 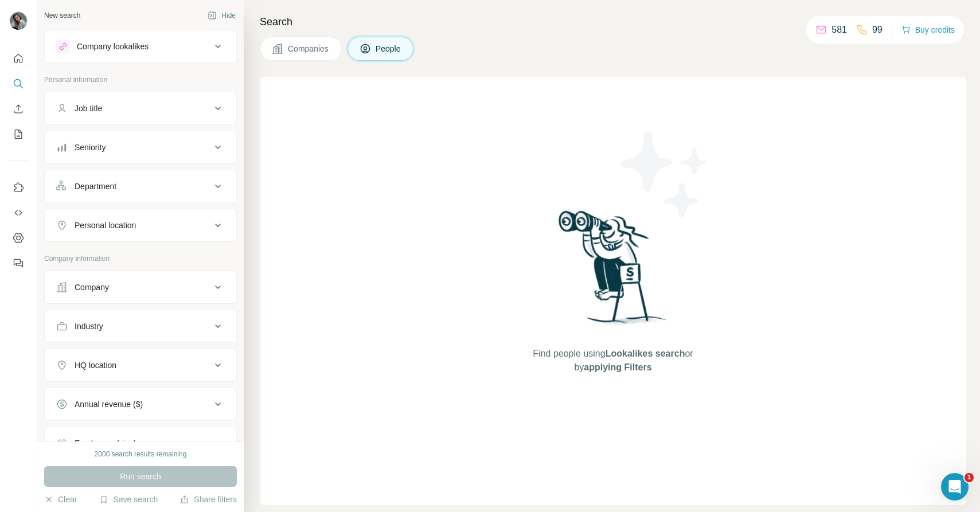 What do you see at coordinates (60, 500) in the screenshot?
I see `button: Clear` at bounding box center [60, 500].